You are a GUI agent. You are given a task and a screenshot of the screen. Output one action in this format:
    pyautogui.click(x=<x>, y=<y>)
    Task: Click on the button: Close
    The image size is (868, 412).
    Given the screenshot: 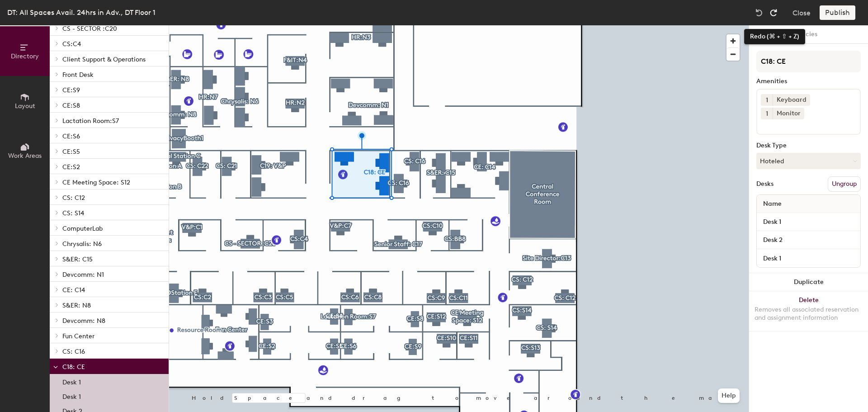 What is the action you would take?
    pyautogui.click(x=802, y=13)
    